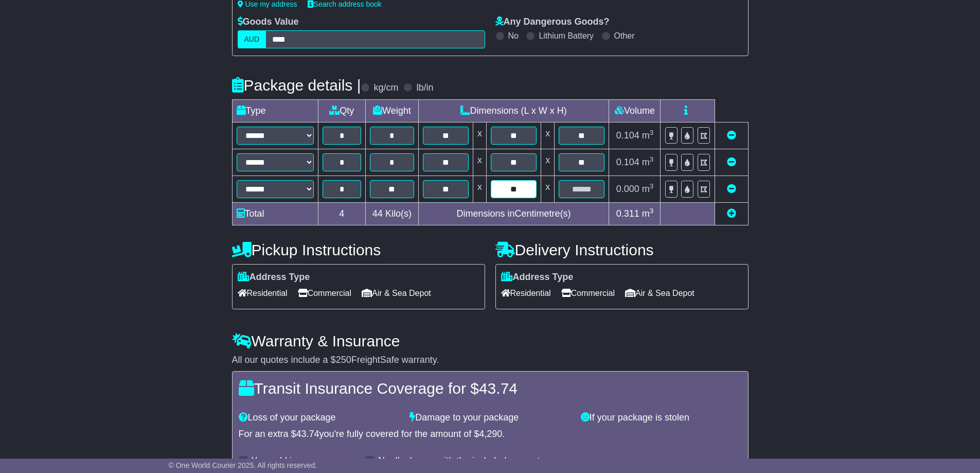 This screenshot has width=980, height=473. Describe the element at coordinates (566, 35) in the screenshot. I see `label: Lithium Battery` at that location.